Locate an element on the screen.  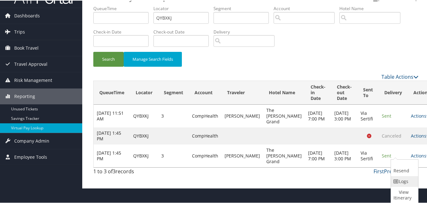
label: Delivery is located at coordinates (246, 31).